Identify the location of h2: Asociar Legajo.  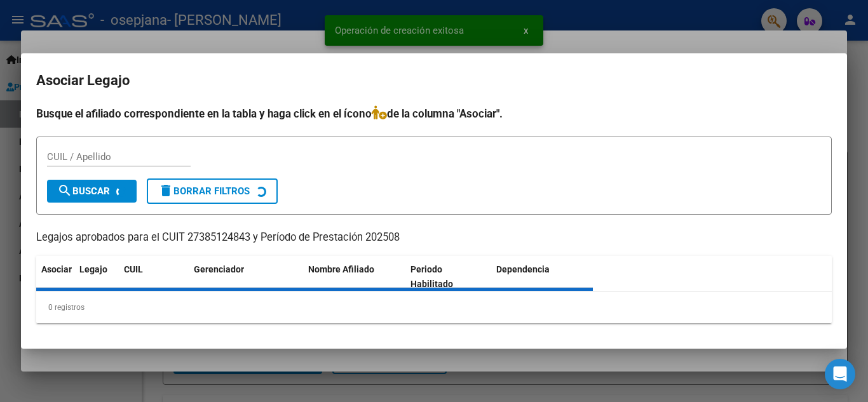
(434, 81).